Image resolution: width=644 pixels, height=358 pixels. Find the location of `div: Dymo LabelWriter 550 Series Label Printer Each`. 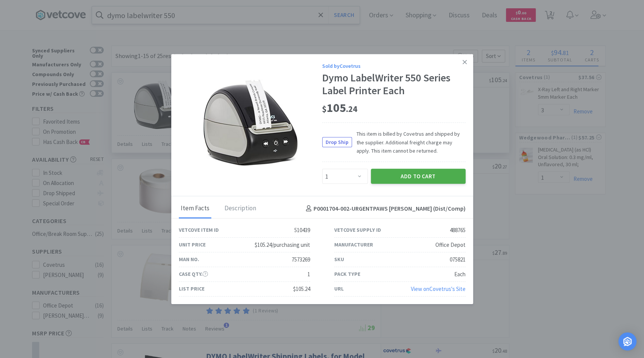

div: Dymo LabelWriter 550 Series Label Printer Each is located at coordinates (394, 84).